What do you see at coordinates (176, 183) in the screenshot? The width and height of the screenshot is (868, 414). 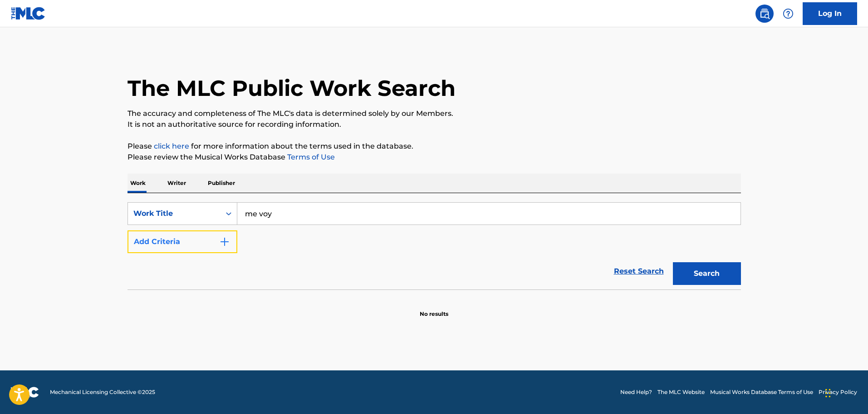 I see `p: Writer` at bounding box center [176, 183].